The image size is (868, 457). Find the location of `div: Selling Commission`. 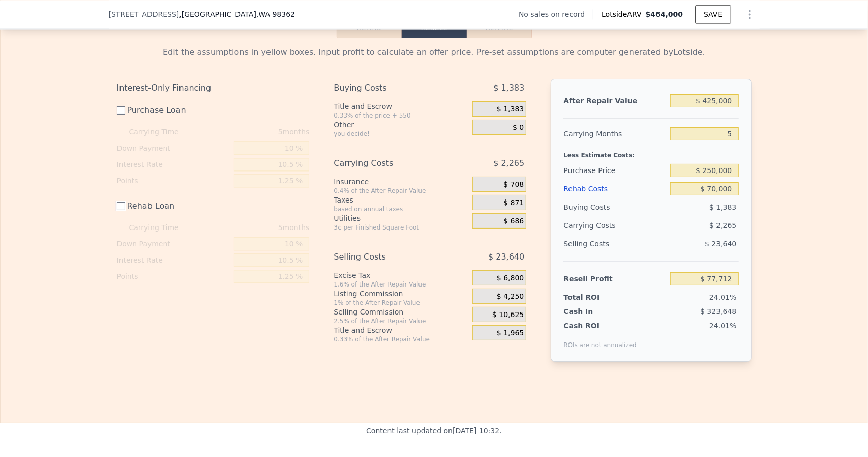

div: Selling Commission is located at coordinates (401, 312).